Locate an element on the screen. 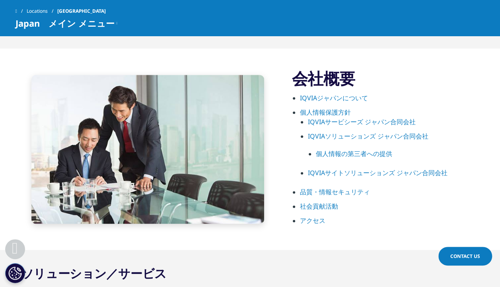  a: 個人情報の第三者への提供 is located at coordinates (354, 154).